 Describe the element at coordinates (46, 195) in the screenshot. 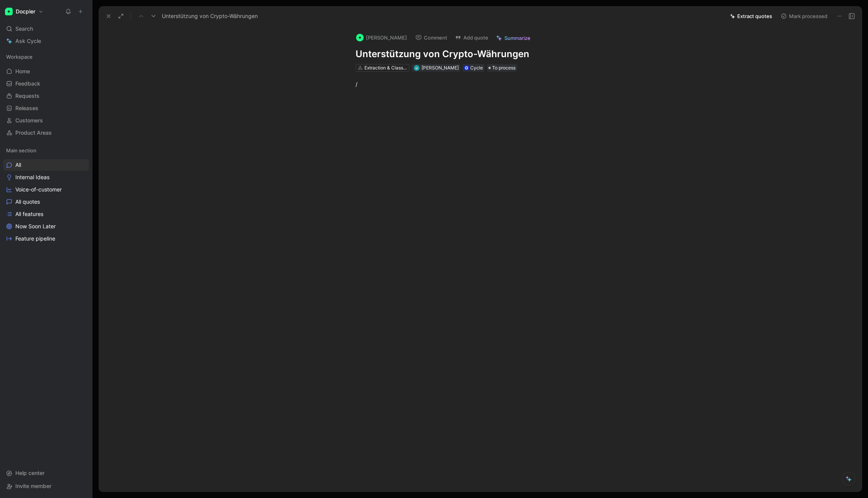

I see `div: Main sectionAllInternal IdeasVoice-of-customerAll quotesAll featuresNow Soon LaterFeature pipeline` at that location.